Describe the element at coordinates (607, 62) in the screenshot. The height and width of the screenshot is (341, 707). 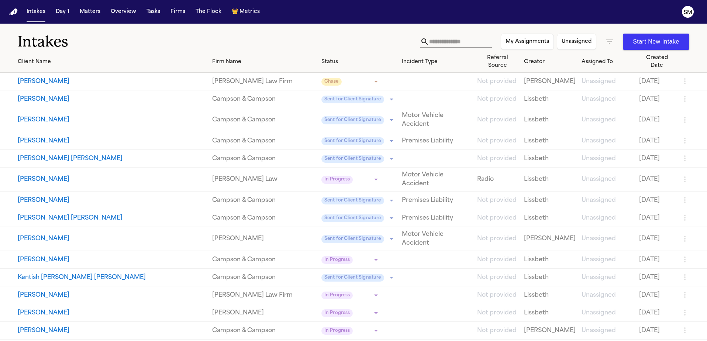
I see `div: Assigned To` at that location.